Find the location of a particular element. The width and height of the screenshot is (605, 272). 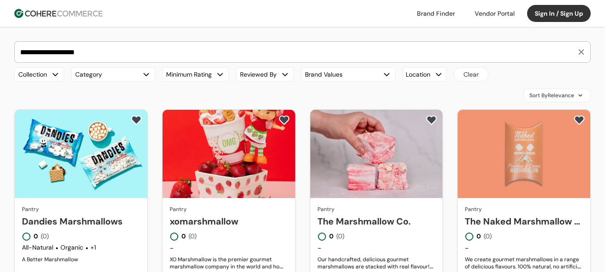

a: The Naked Marshmallow Co is located at coordinates (524, 221).